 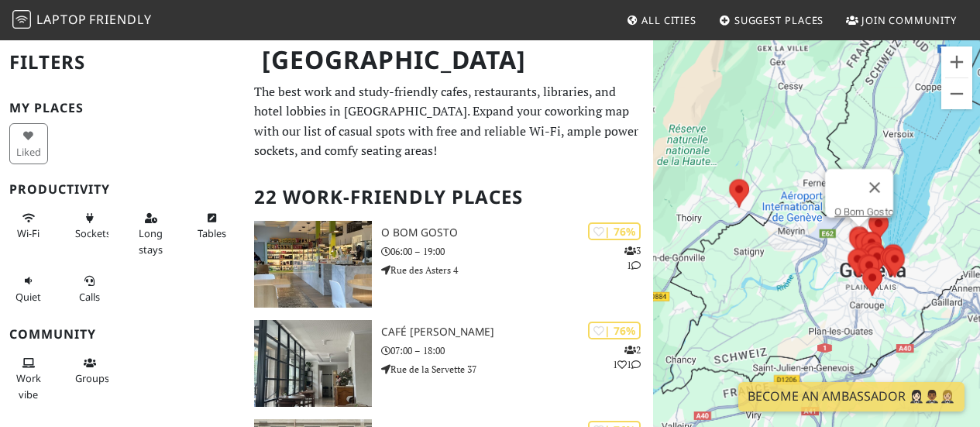 What do you see at coordinates (122, 62) in the screenshot?
I see `h2: Filters` at bounding box center [122, 62].